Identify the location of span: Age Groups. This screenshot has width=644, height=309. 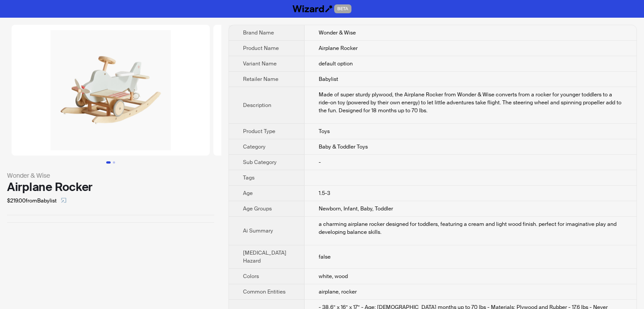
(257, 209).